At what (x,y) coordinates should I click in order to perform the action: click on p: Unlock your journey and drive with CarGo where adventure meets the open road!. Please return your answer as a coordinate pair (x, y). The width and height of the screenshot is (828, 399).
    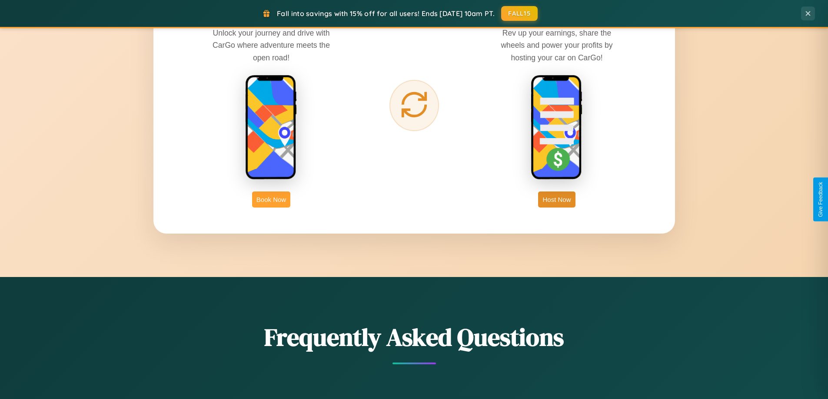
    Looking at the image, I should click on (271, 45).